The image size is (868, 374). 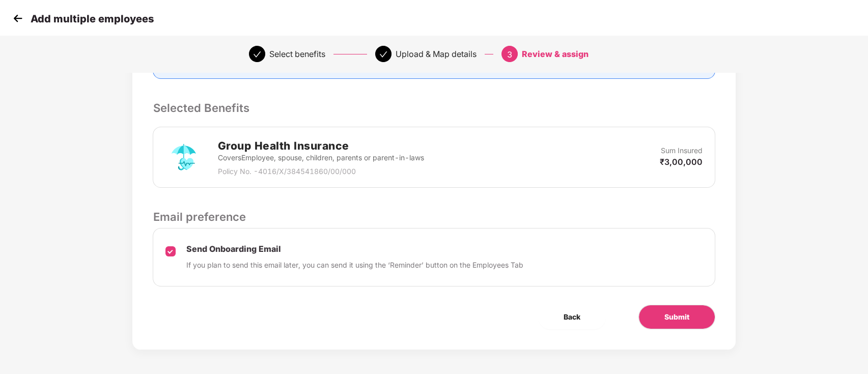 I want to click on button: Submit, so click(x=677, y=317).